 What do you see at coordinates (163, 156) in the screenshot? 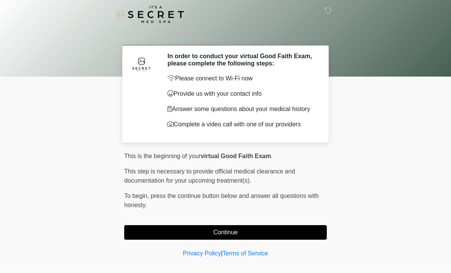
I see `span: This is the beginning of your` at bounding box center [163, 156].